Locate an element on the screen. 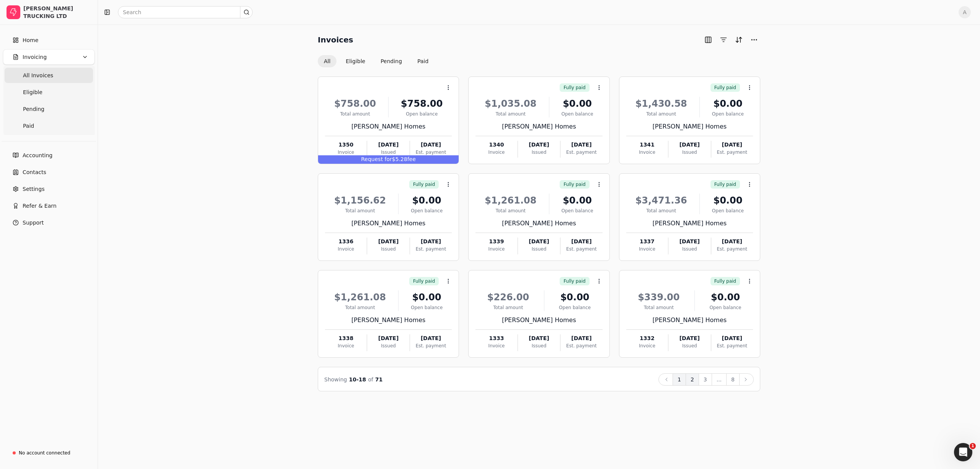 The height and width of the screenshot is (469, 980). a: Pending is located at coordinates (49, 109).